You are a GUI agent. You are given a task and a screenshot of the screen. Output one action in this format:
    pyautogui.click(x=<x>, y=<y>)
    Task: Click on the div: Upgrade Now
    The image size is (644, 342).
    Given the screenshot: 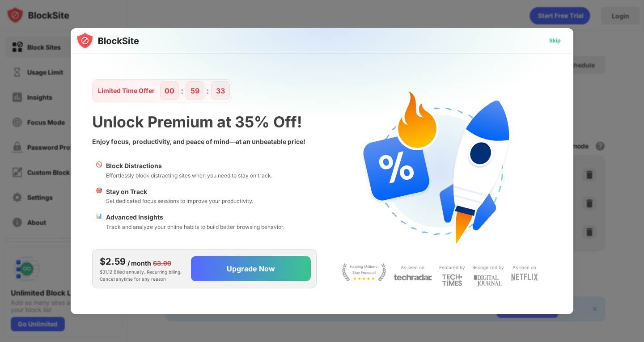 What is the action you would take?
    pyautogui.click(x=251, y=268)
    